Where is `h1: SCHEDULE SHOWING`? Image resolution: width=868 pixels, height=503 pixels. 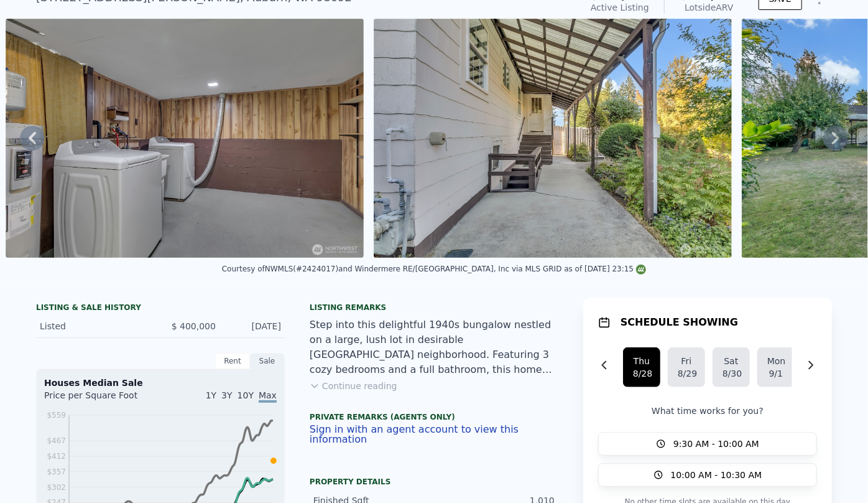 h1: SCHEDULE SHOWING is located at coordinates (680, 322).